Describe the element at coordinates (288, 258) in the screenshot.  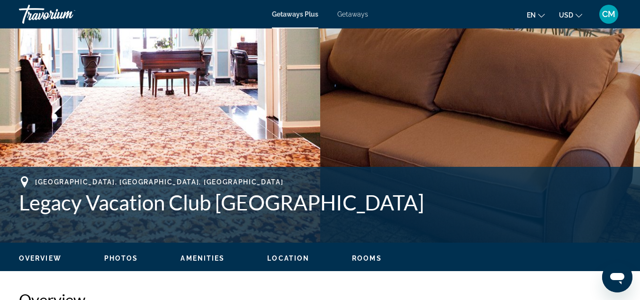
I see `button: Location` at that location.